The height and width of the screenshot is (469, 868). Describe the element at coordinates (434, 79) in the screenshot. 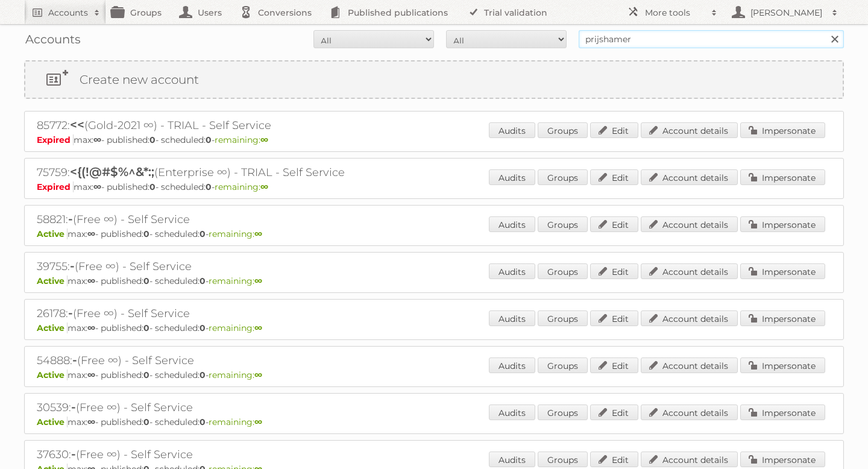

I see `a: Create new account` at that location.